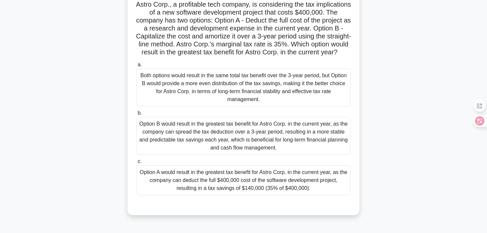  What do you see at coordinates (139, 161) in the screenshot?
I see `span: c.` at bounding box center [139, 161].